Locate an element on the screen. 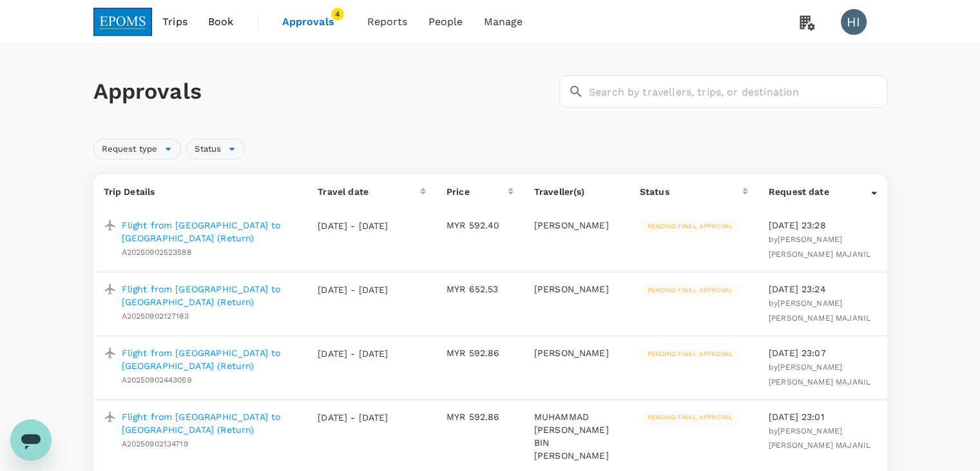 This screenshot has width=980, height=471. div: HI is located at coordinates (854, 22).